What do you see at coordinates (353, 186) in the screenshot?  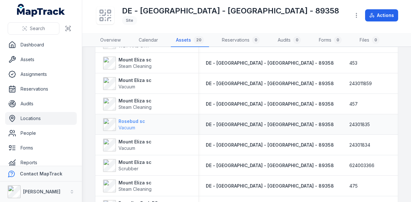 I see `span: 475` at bounding box center [353, 186].